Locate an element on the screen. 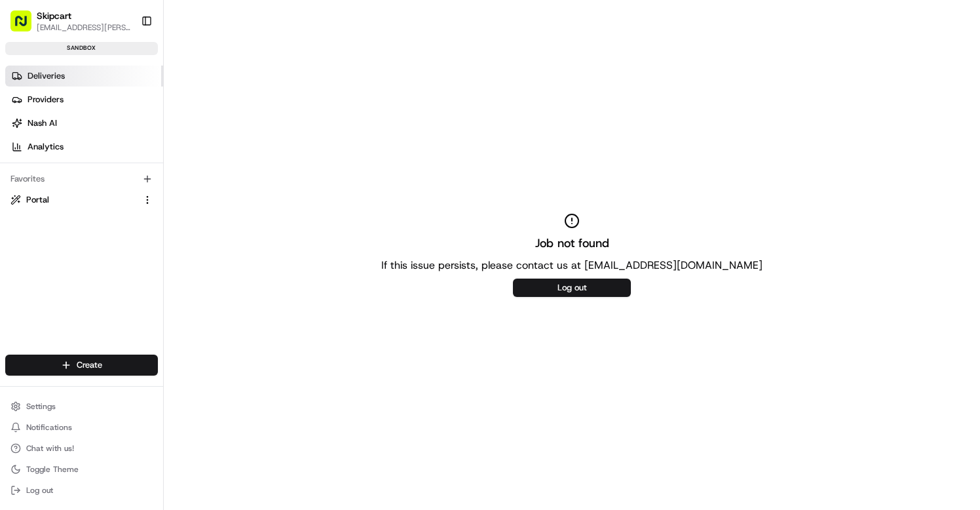 This screenshot has height=510, width=980. a: Providers is located at coordinates (84, 100).